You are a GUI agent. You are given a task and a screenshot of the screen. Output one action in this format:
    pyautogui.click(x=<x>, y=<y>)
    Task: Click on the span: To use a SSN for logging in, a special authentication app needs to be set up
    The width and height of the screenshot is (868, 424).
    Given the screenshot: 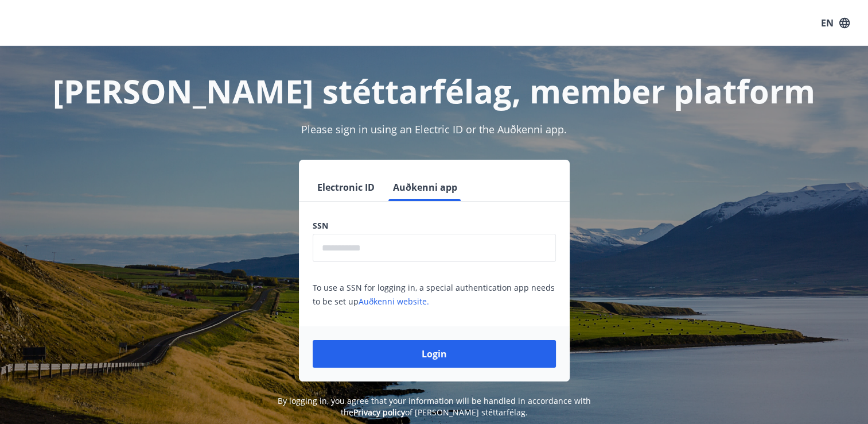 What is the action you would take?
    pyautogui.click(x=434, y=294)
    